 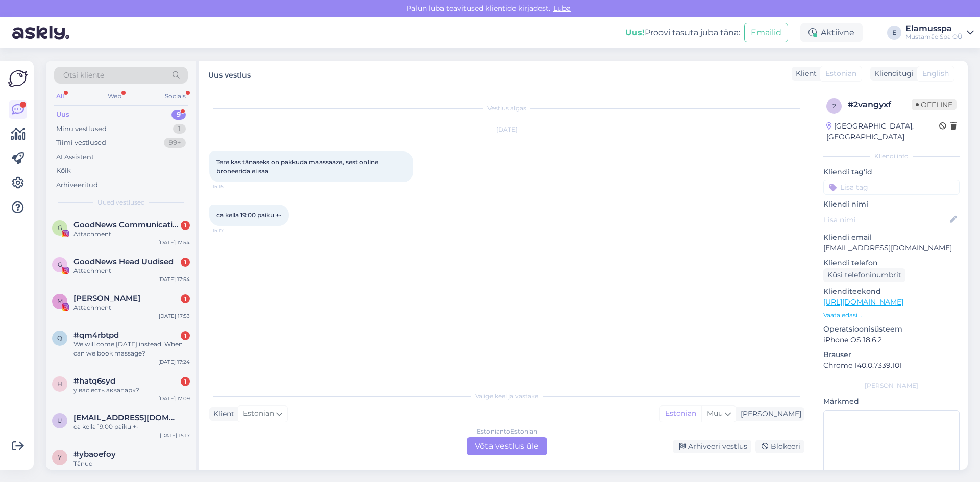 What do you see at coordinates (891, 187) in the screenshot?
I see `input: Lisa tag` at bounding box center [891, 187].